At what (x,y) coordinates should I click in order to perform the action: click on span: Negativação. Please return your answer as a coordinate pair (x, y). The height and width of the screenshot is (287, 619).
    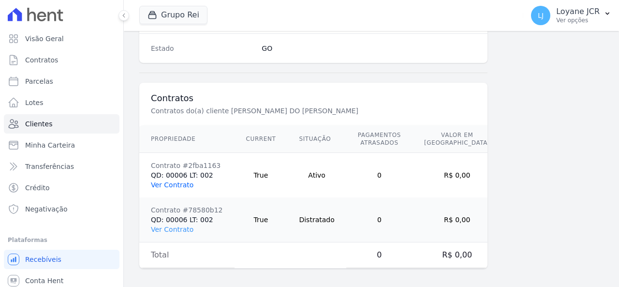
    Looking at the image, I should click on (46, 209).